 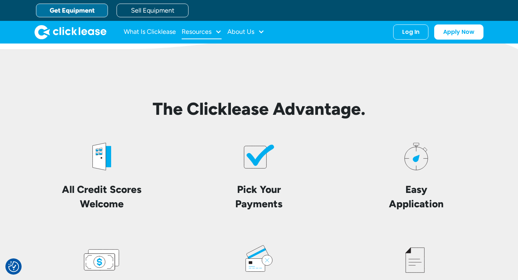 What do you see at coordinates (152, 10) in the screenshot?
I see `a: Sell Equipment` at bounding box center [152, 10].